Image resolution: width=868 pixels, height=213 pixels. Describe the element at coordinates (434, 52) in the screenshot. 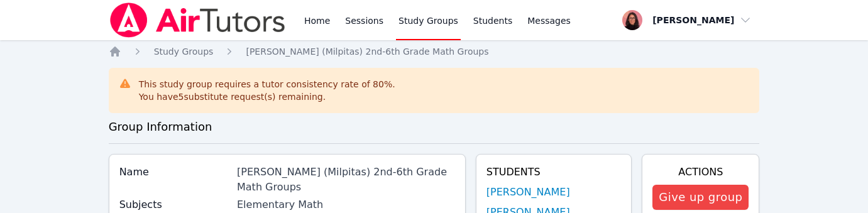

I see `nav: Breadcrumb` at that location.